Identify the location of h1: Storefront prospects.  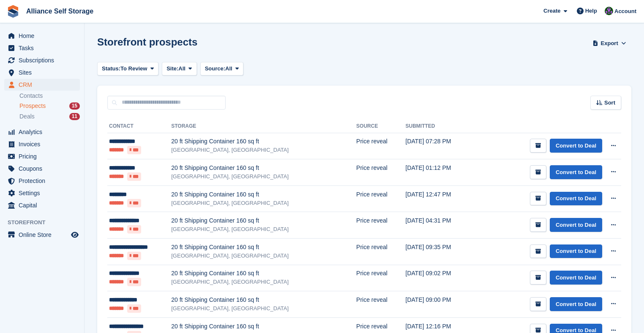
(147, 42).